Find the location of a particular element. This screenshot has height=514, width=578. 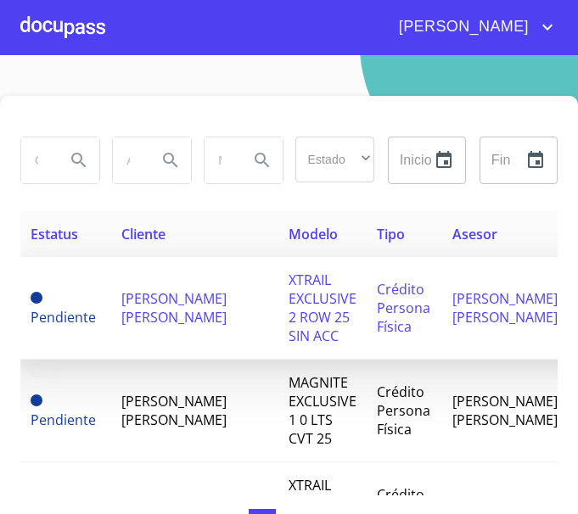

span: XTRAIL EXCLUSIVE 2 ROW 25 SIN ACC is located at coordinates (323, 308).